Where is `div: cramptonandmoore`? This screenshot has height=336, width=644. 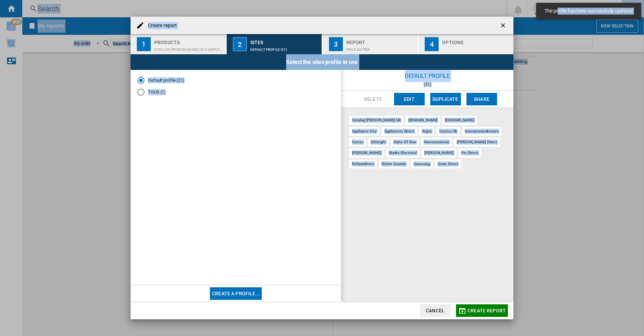
div: cramptonandmoore is located at coordinates (482, 131).